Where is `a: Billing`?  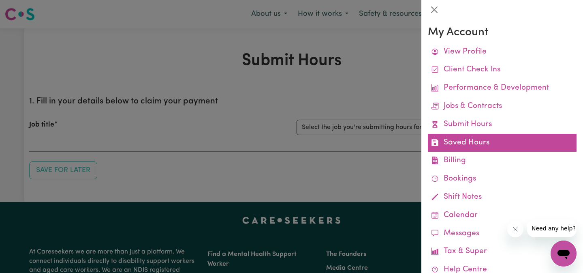
a: Billing is located at coordinates (502, 160).